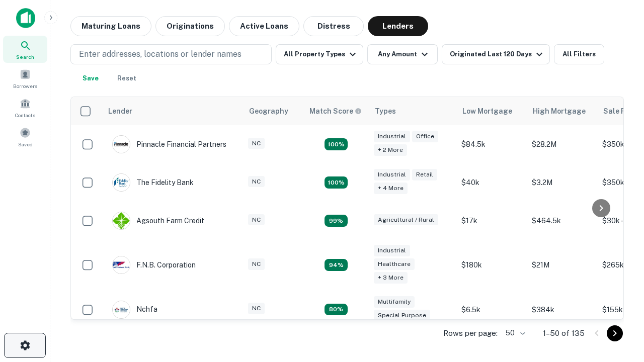 This screenshot has width=644, height=362. What do you see at coordinates (336, 310) in the screenshot?
I see `div: Matching Properties: 17, hasApolloMatch: undefined` at bounding box center [336, 310].